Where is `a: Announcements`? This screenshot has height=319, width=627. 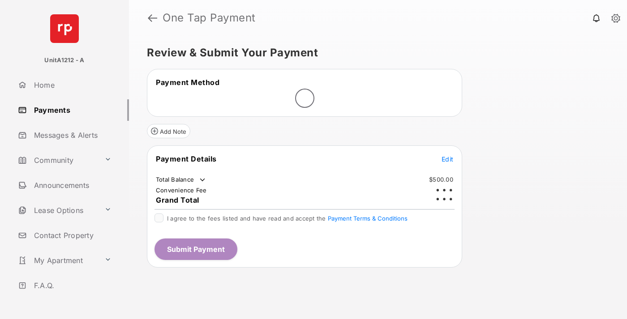
a: Announcements is located at coordinates (72, 185).